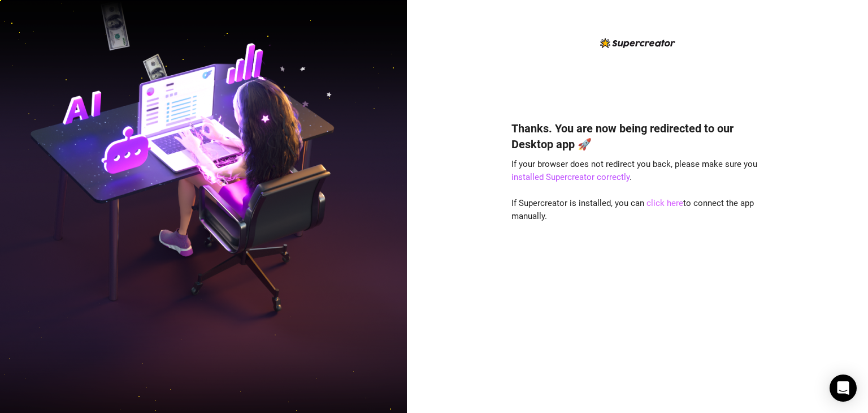  I want to click on img: logo-BBDzfeDw.svg, so click(637, 43).